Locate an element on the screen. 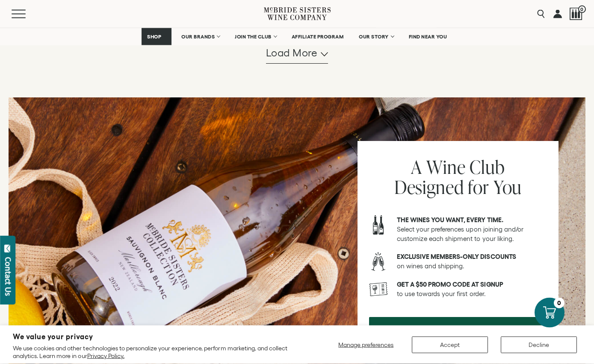 This screenshot has height=364, width=594. p: on wines and shipping. is located at coordinates (471, 262).